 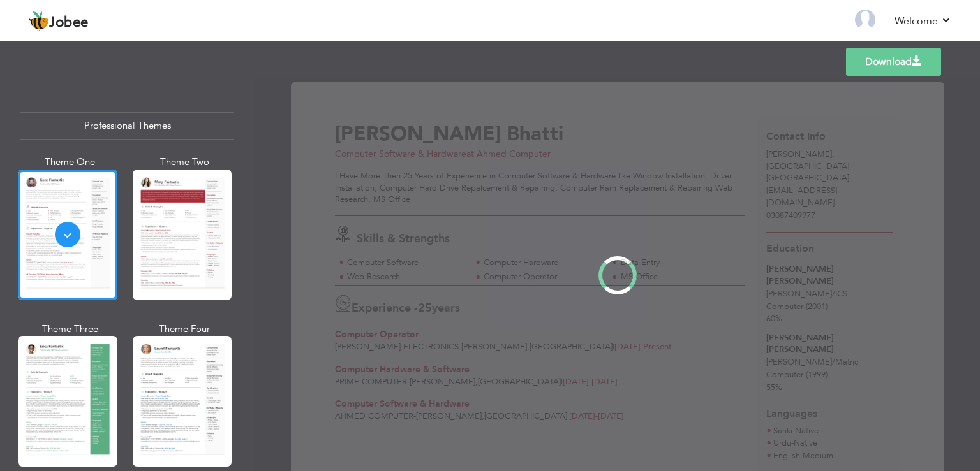 What do you see at coordinates (39, 21) in the screenshot?
I see `img: jobee.io` at bounding box center [39, 21].